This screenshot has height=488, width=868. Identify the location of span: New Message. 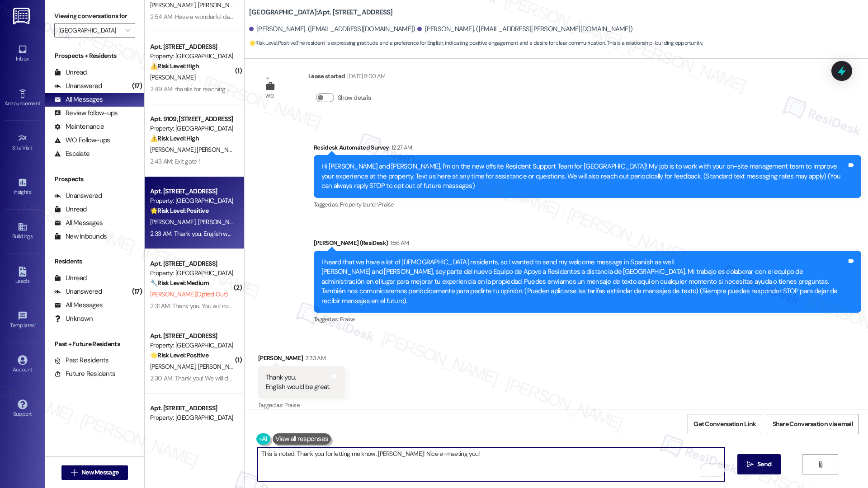
(100, 472).